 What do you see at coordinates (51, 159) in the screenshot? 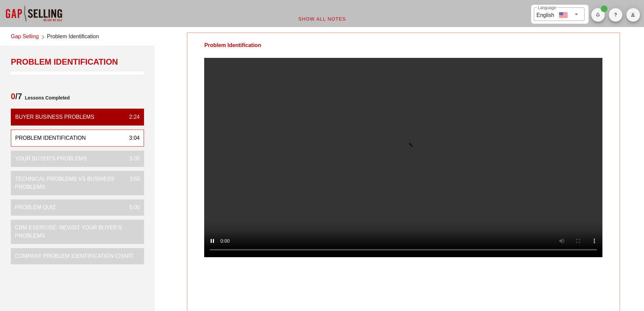
I see `div: Your Buyer's Problems` at bounding box center [51, 159].